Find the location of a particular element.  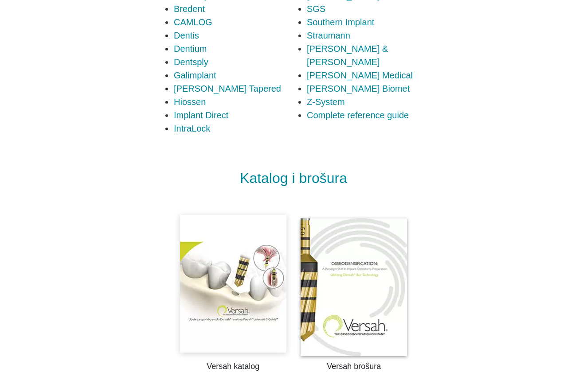

a: IntraLock is located at coordinates (192, 128).